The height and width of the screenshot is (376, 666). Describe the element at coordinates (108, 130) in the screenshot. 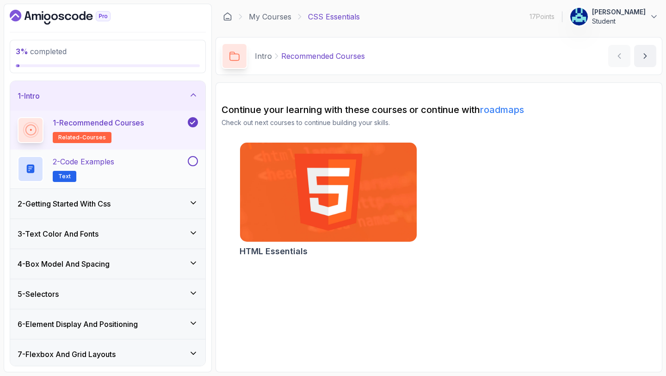

I see `button: 1-Recommended Coursesrelated-courses` at that location.